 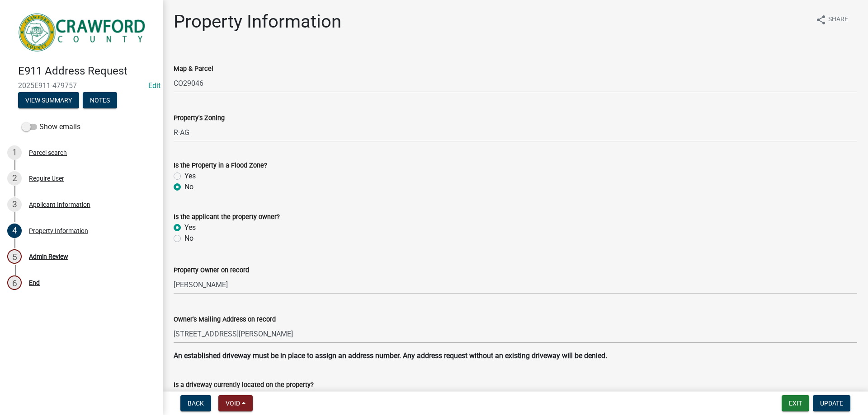 What do you see at coordinates (100, 101) in the screenshot?
I see `button: Notes` at bounding box center [100, 101].